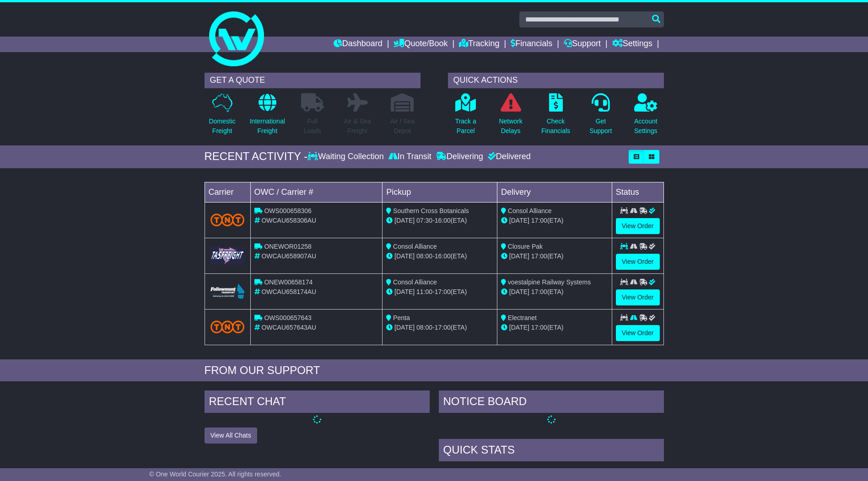 The image size is (868, 481). Describe the element at coordinates (346, 157) in the screenshot. I see `div: Waiting Collection` at that location.